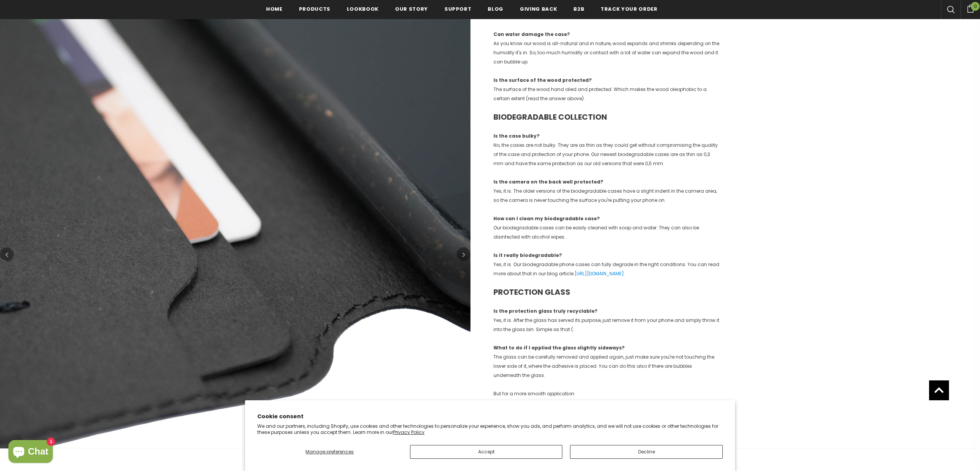 The width and height of the screenshot is (980, 471). I want to click on strong: What to do if I applied the glass slightly sideways?, so click(559, 347).